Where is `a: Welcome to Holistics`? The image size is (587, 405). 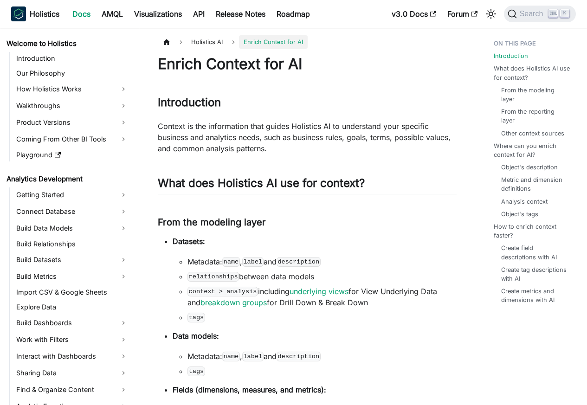 a: Welcome to Holistics is located at coordinates (67, 44).